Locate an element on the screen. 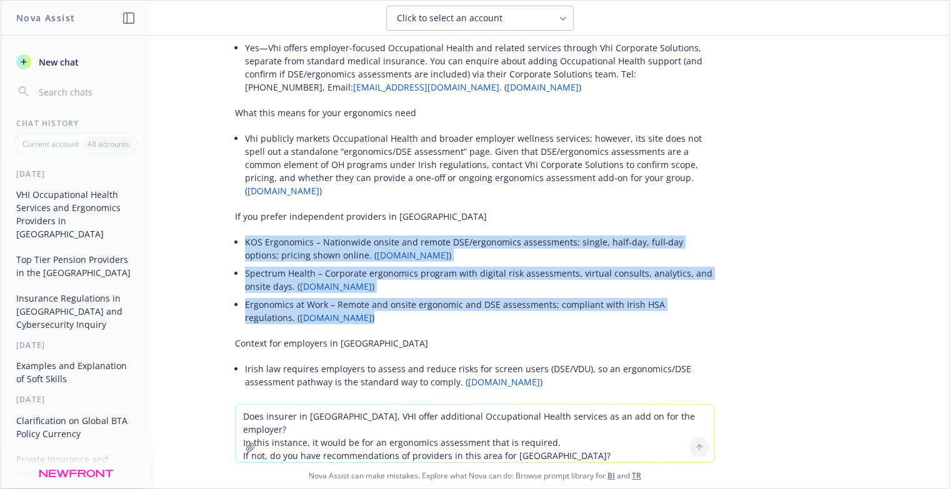 Image resolution: width=950 pixels, height=489 pixels. p: Would you like me to: is located at coordinates (475, 407).